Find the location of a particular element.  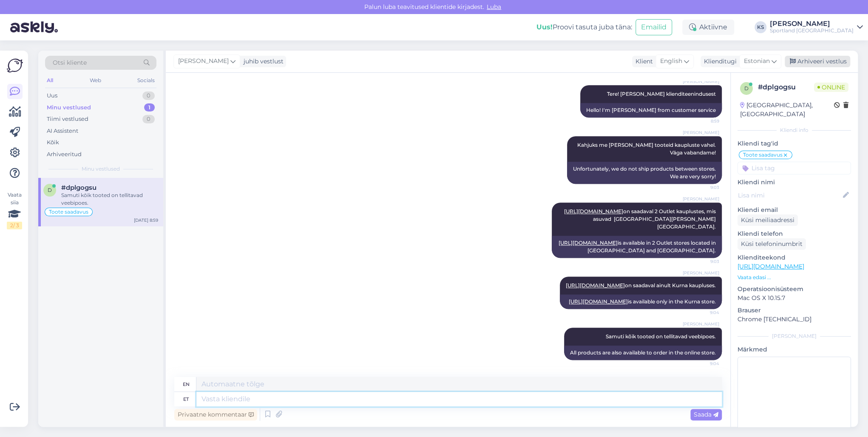

div: Socials is located at coordinates (146, 81).